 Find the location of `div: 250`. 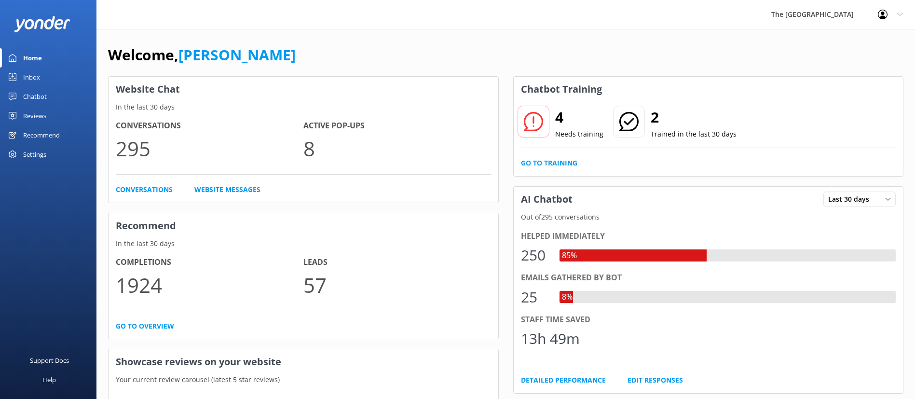

div: 250 is located at coordinates (535, 255).